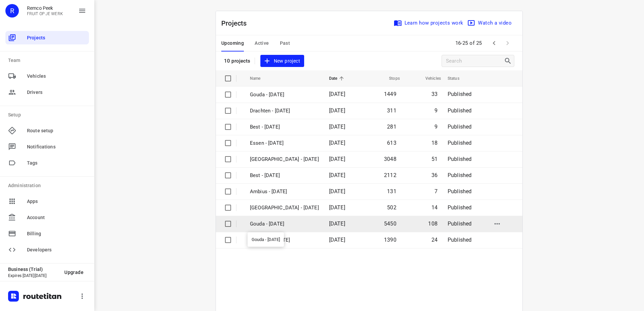  What do you see at coordinates (284, 111) in the screenshot?
I see `p: Drachten - Tuesday` at bounding box center [284, 111].